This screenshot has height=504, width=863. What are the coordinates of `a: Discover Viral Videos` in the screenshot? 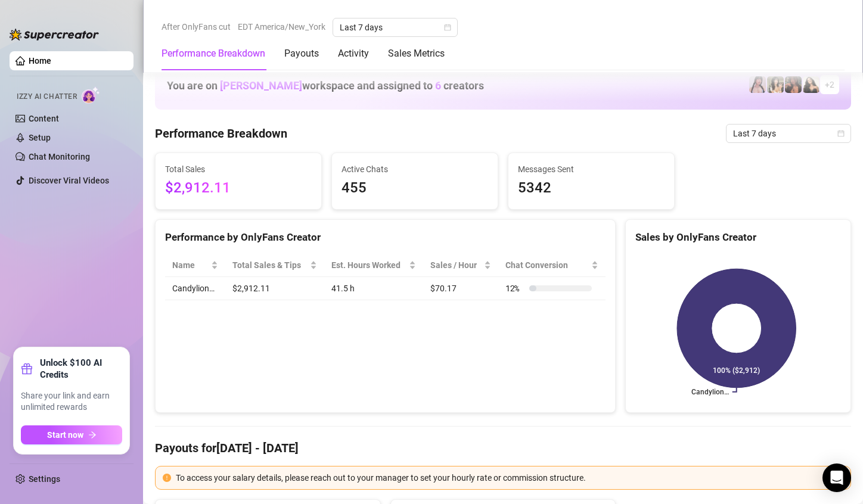 It's located at (68, 181).